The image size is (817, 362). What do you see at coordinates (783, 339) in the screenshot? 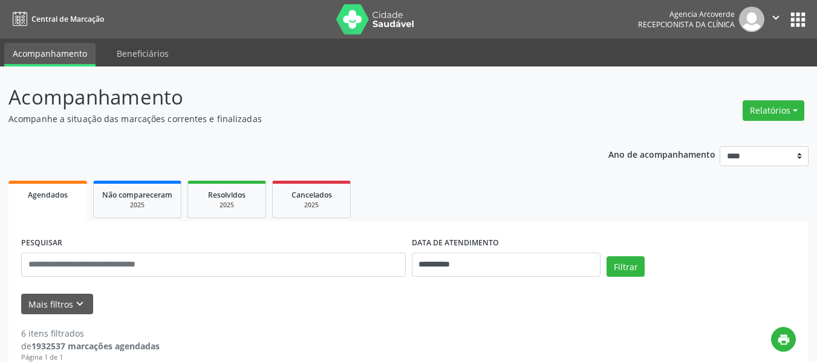
I see `button: print` at bounding box center [783, 339].